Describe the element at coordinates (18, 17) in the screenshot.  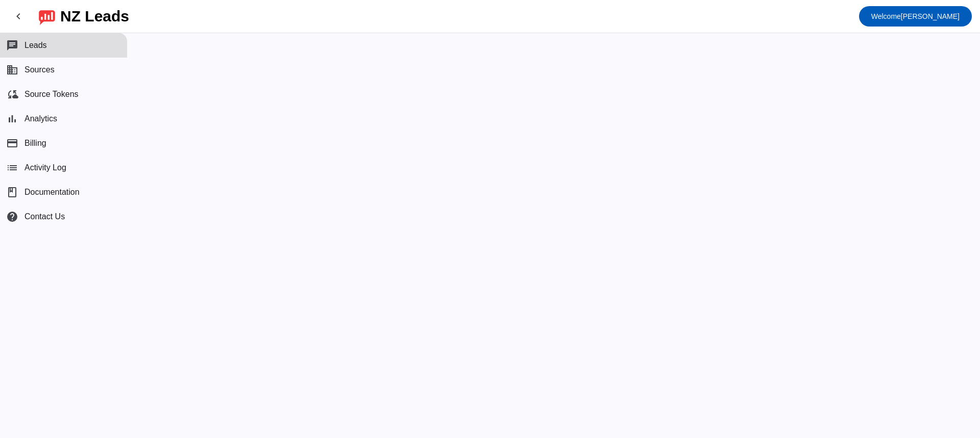
I see `mat-icon: chevron_left` at that location.